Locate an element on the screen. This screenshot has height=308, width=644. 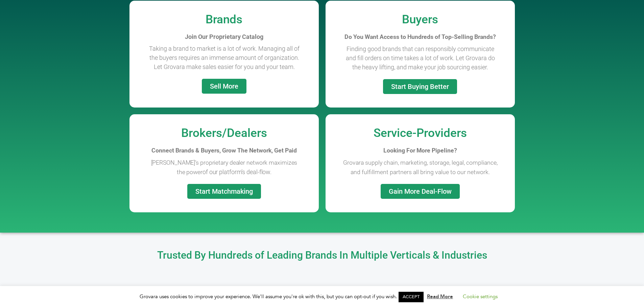
span: Grovara supply chain, marketing, storage, legal, compliance, and fulfillment partners all bring v... is located at coordinates (420, 167).